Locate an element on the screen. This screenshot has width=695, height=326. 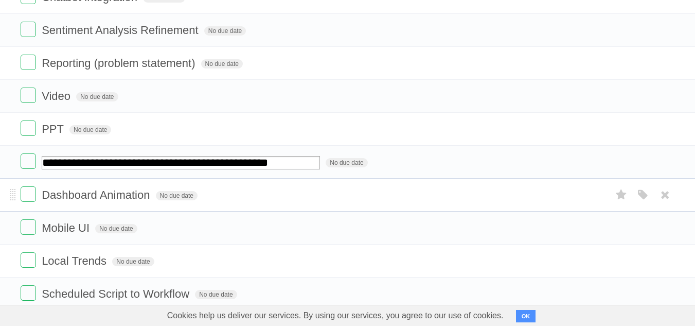
span: Reporting (problem statement) is located at coordinates (119, 63).